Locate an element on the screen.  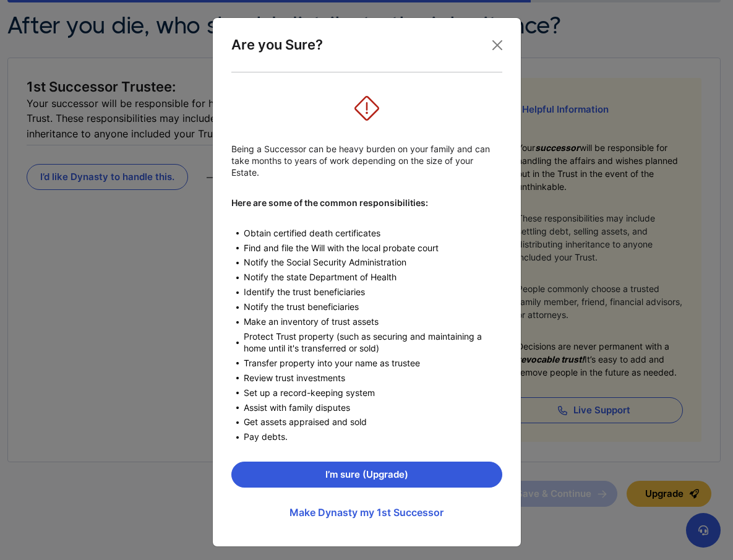
span: Notify the state Department of Health is located at coordinates (373, 277).